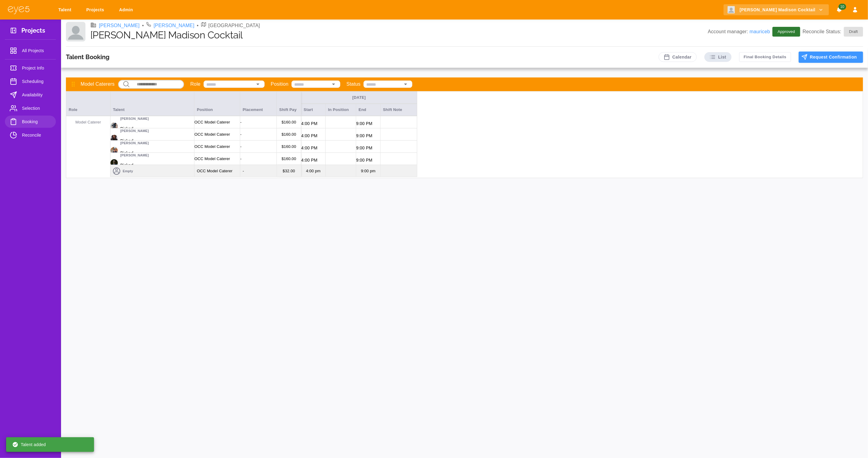 This screenshot has height=458, width=868. Describe the element at coordinates (36, 121) in the screenshot. I see `span: Booking` at that location.